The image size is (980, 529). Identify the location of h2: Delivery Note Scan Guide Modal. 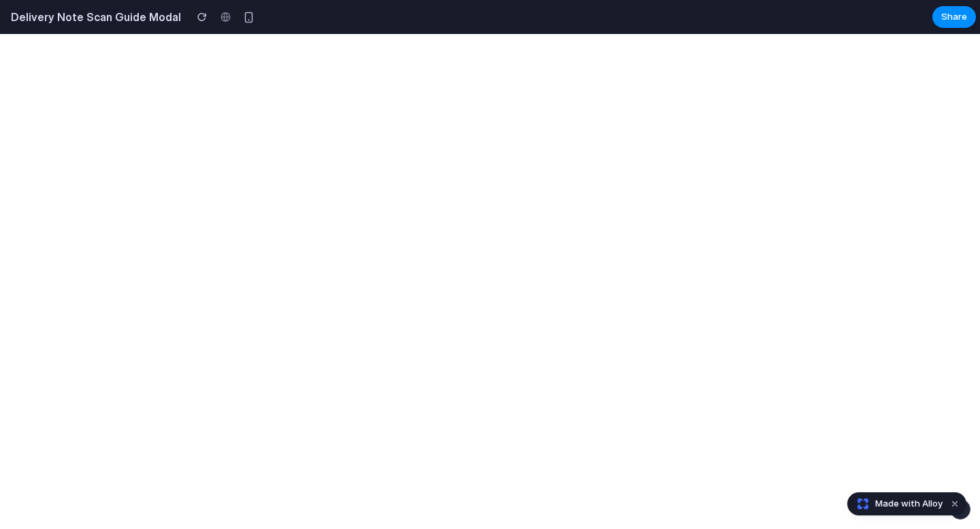
(93, 17).